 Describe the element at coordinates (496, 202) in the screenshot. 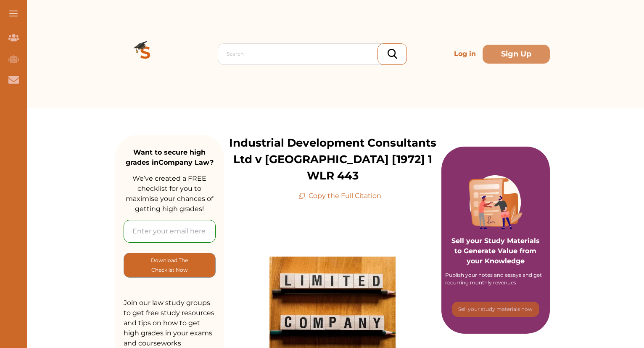

I see `img: Purple card image` at that location.